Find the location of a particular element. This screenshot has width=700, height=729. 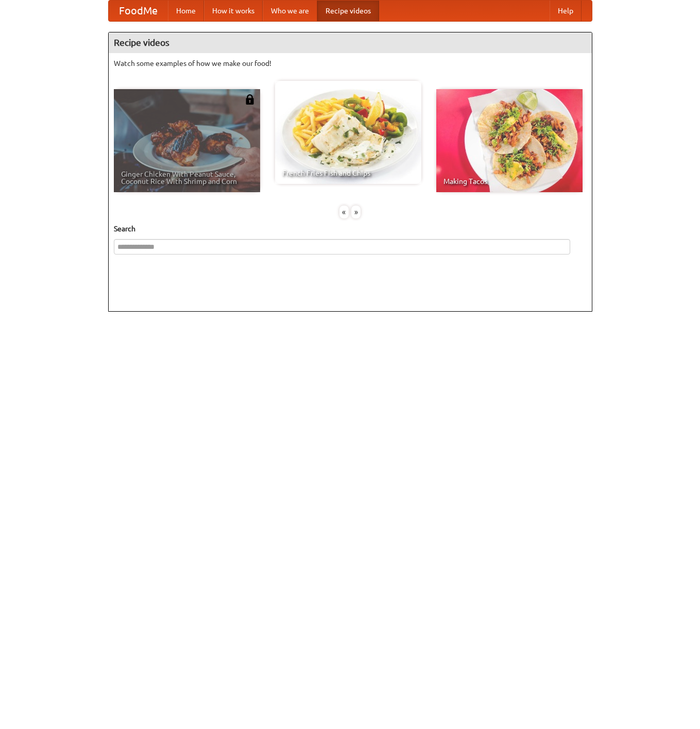

p: Watch some examples of how we make our food! is located at coordinates (350, 63).